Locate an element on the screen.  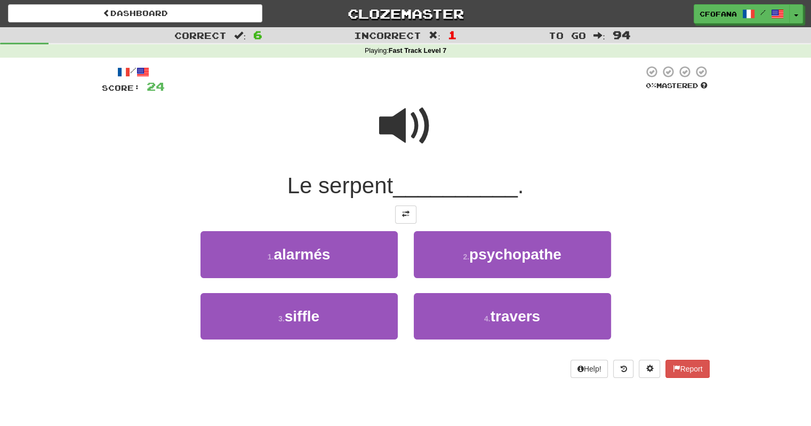
span: To go is located at coordinates (567, 35).